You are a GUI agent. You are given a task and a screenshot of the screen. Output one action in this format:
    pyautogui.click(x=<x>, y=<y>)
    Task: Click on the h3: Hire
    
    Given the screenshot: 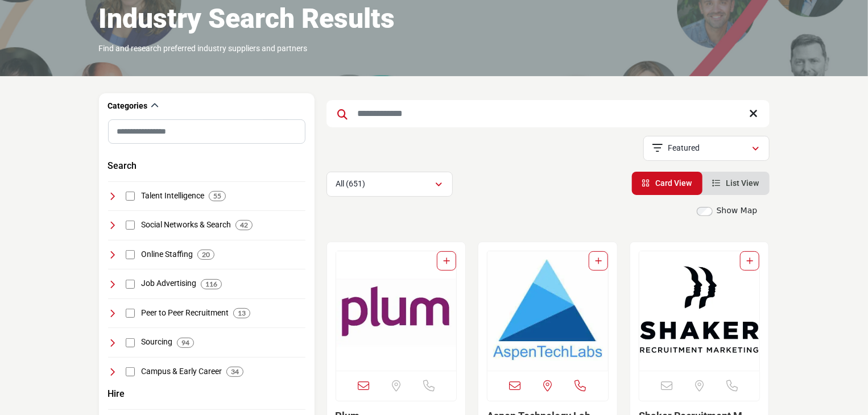 What is the action you would take?
    pyautogui.click(x=116, y=395)
    